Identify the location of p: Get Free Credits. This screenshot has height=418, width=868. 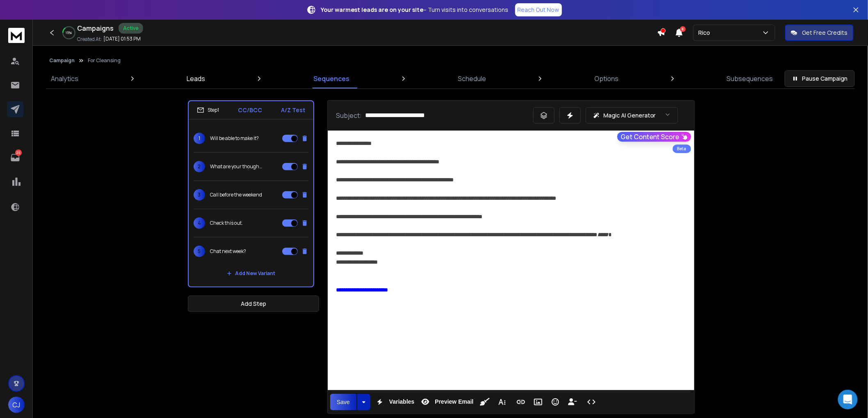
(824, 33).